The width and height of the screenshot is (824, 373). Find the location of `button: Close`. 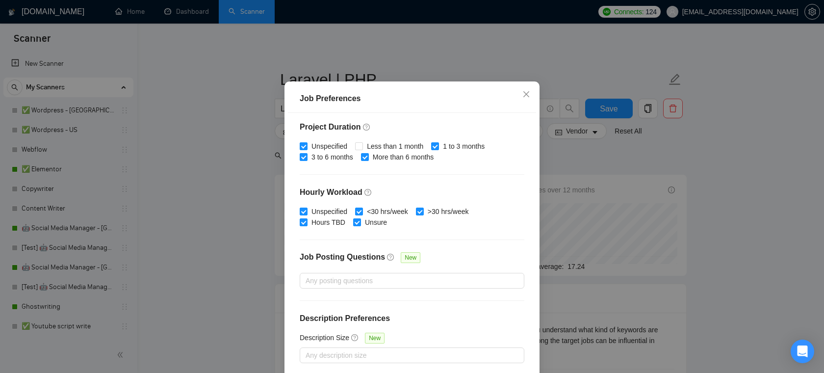

button: Close is located at coordinates (526, 95).